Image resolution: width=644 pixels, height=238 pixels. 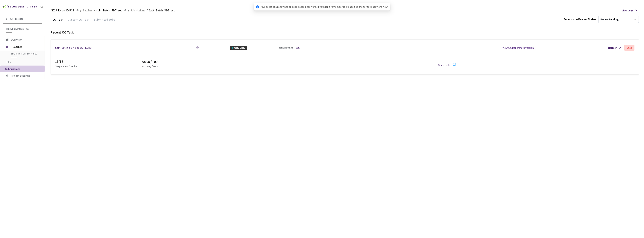 I want to click on div: QC Task, so click(x=58, y=21).